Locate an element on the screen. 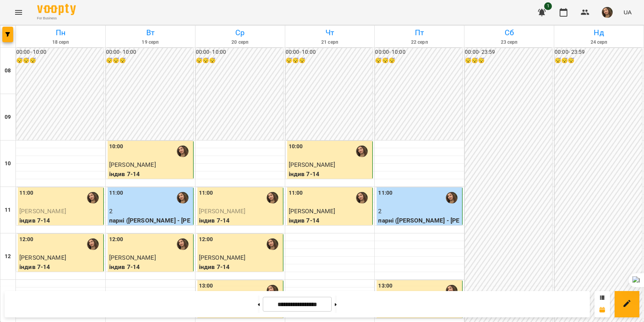 The width and height of the screenshot is (644, 322). h6: 22 серп is located at coordinates (420, 43).